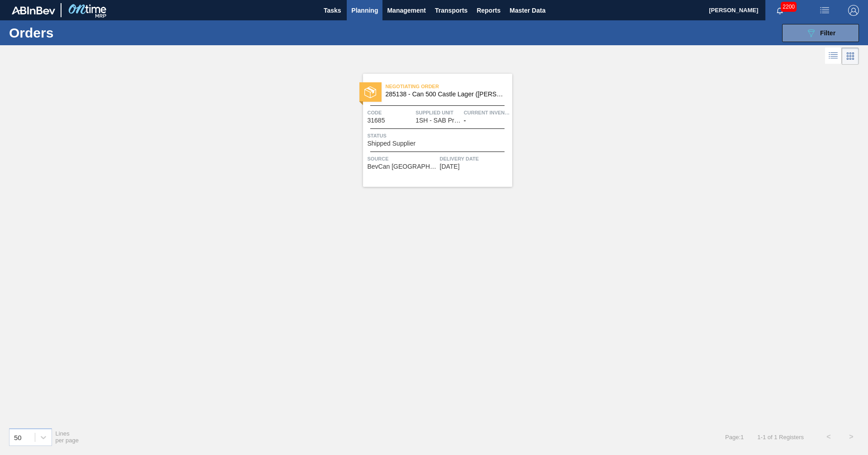 Image resolution: width=868 pixels, height=455 pixels. Describe the element at coordinates (438, 136) in the screenshot. I see `span: Status` at that location.